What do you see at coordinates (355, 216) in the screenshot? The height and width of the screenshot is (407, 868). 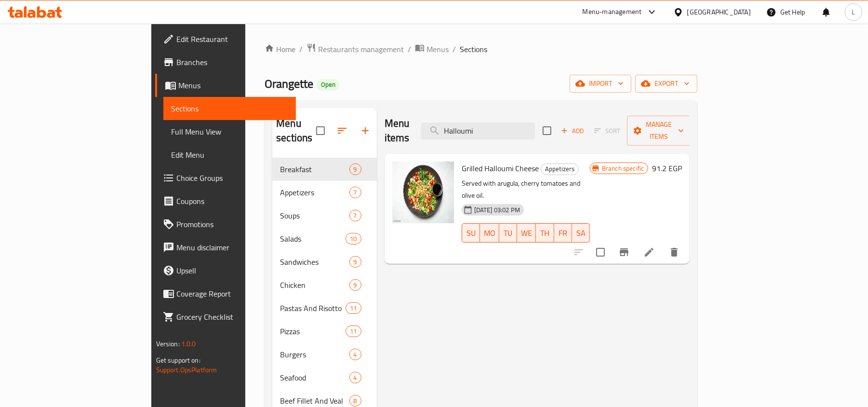 I see `span: 7` at bounding box center [355, 216].